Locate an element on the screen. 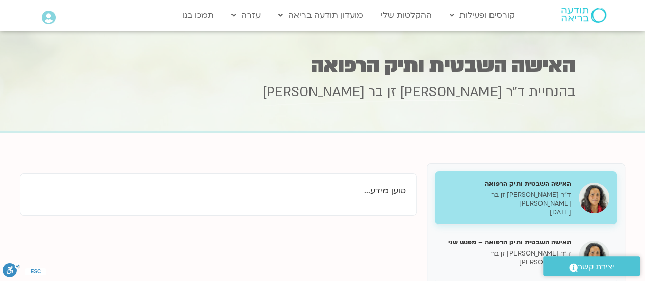 The width and height of the screenshot is (645, 281). h1: האישה השבטית ותיק הרפואה is located at coordinates (323, 65).